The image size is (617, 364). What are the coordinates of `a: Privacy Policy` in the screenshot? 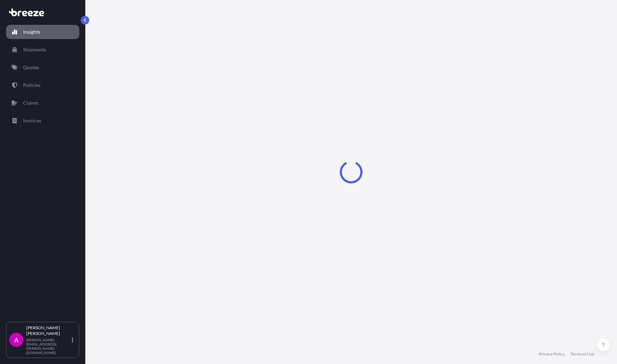 It's located at (551, 354).